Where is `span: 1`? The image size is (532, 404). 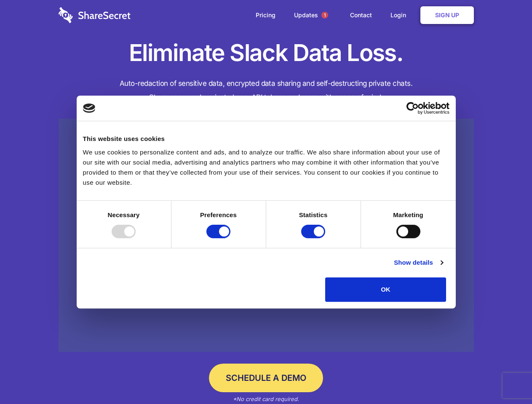 span: 1 is located at coordinates (325, 15).